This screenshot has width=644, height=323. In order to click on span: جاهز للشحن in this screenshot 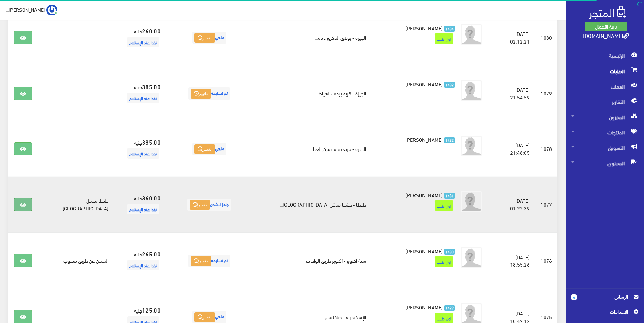, I will do `click(209, 204)`.